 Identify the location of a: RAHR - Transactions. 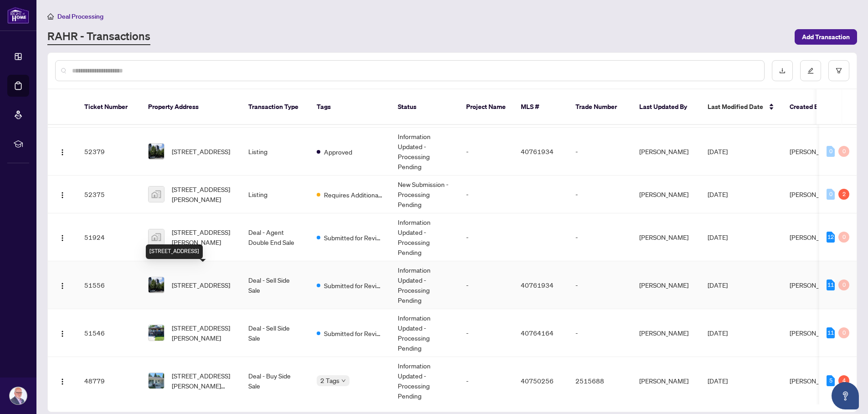
(99, 37).